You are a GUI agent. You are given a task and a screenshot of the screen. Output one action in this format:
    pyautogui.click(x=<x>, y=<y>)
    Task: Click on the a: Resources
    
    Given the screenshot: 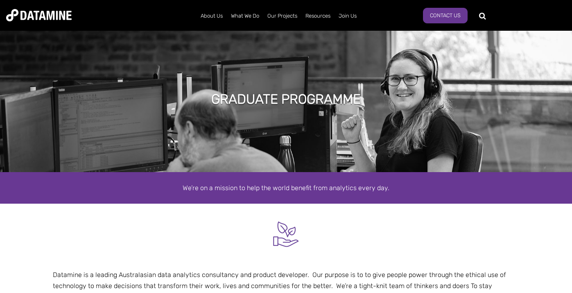 What is the action you would take?
    pyautogui.click(x=318, y=16)
    